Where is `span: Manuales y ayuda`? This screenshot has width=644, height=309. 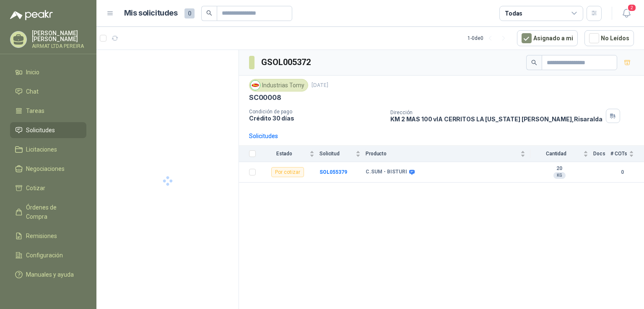
span: Manuales y ayuda is located at coordinates (50, 274).